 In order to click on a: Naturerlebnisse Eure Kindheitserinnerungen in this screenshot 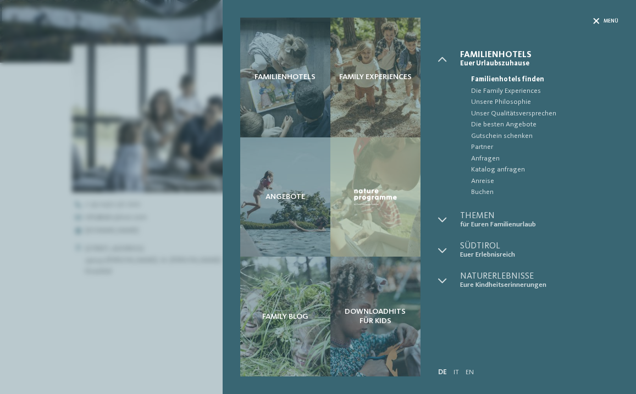, I will do `click(539, 280)`.